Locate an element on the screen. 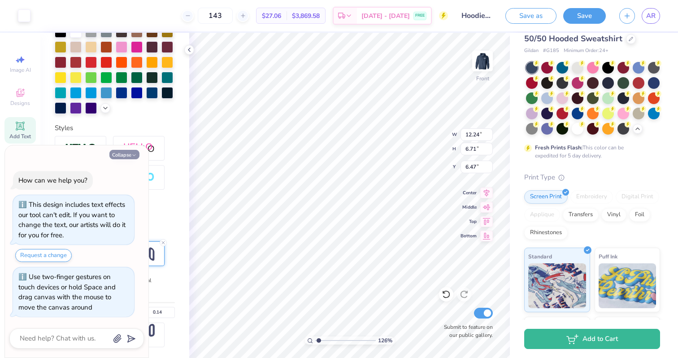 This screenshot has height=358, width=678. span: Image AI is located at coordinates (20, 70).